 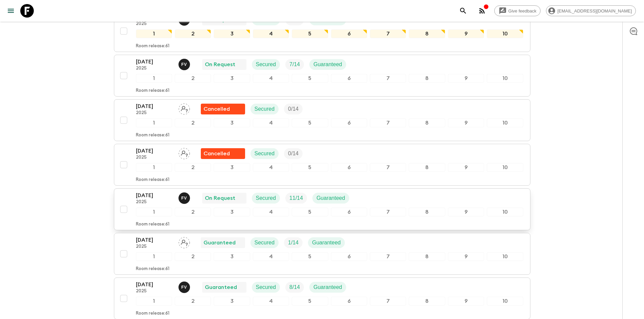 What do you see at coordinates (466, 78) in the screenshot?
I see `div: 9` at bounding box center [466, 78].